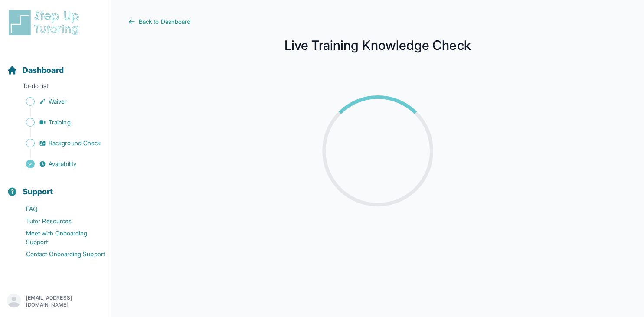  What do you see at coordinates (59, 164) in the screenshot?
I see `a: Availability` at bounding box center [59, 164].